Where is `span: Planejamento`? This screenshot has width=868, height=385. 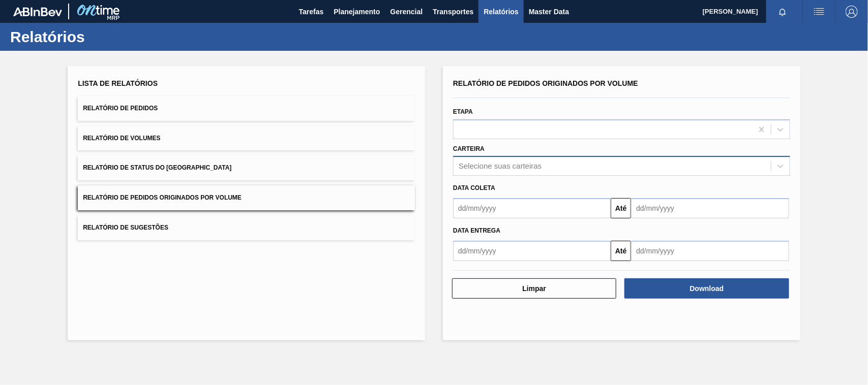 span: Planejamento is located at coordinates (357, 11).